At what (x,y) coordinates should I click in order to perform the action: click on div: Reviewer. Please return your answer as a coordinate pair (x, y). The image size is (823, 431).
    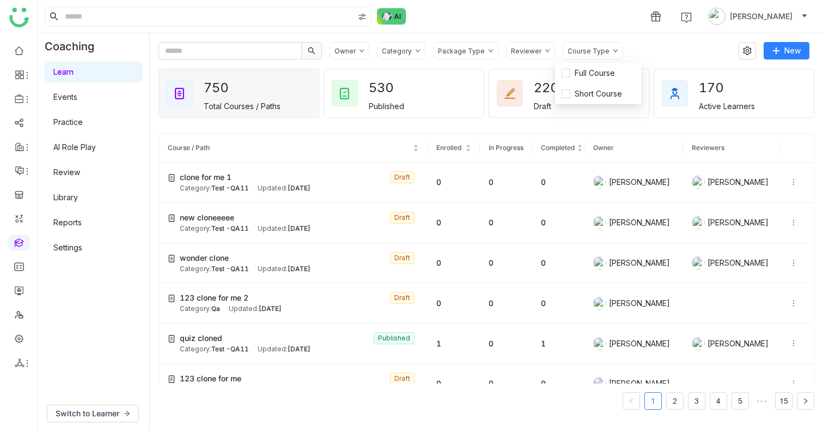
    Looking at the image, I should click on (526, 51).